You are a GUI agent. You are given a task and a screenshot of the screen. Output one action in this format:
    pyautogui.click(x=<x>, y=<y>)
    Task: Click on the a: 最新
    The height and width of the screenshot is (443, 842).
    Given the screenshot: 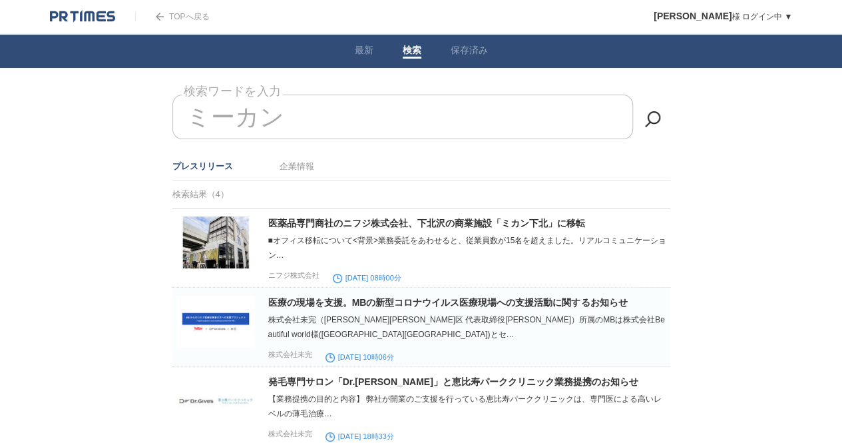 What is the action you would take?
    pyautogui.click(x=364, y=51)
    